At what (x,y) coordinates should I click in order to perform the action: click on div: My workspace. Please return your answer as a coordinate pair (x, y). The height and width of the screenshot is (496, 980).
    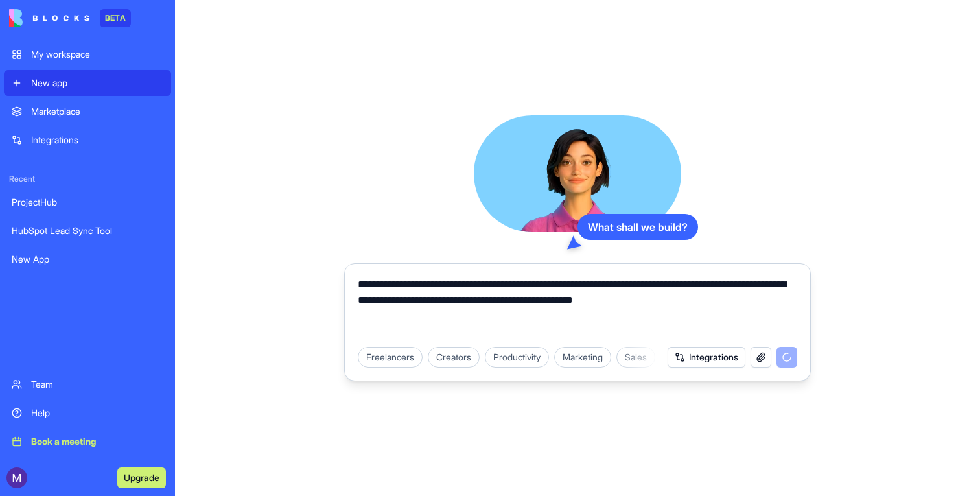
    Looking at the image, I should click on (97, 54).